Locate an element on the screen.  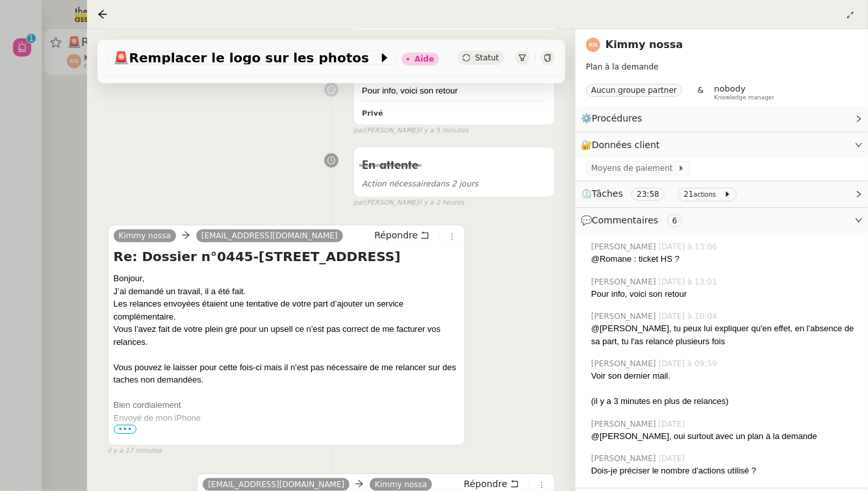
div: Envoyé de mon iPhone is located at coordinates (287, 418).